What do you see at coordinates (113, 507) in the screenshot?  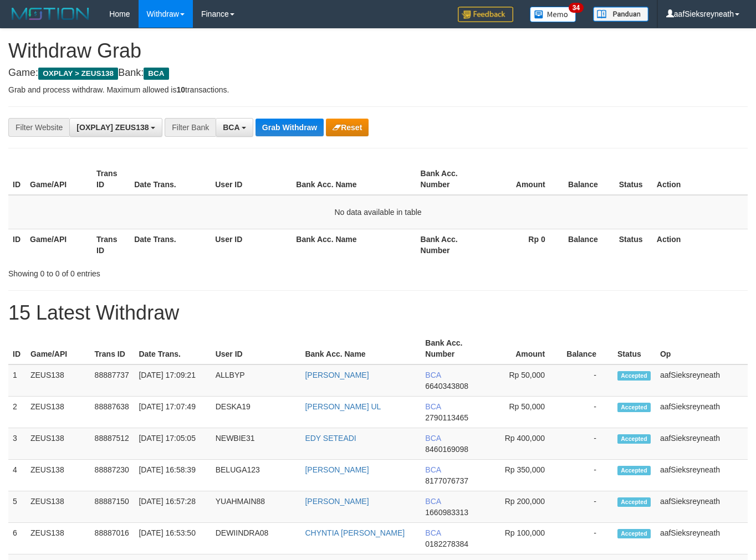 I see `td: 88887150` at bounding box center [113, 507].